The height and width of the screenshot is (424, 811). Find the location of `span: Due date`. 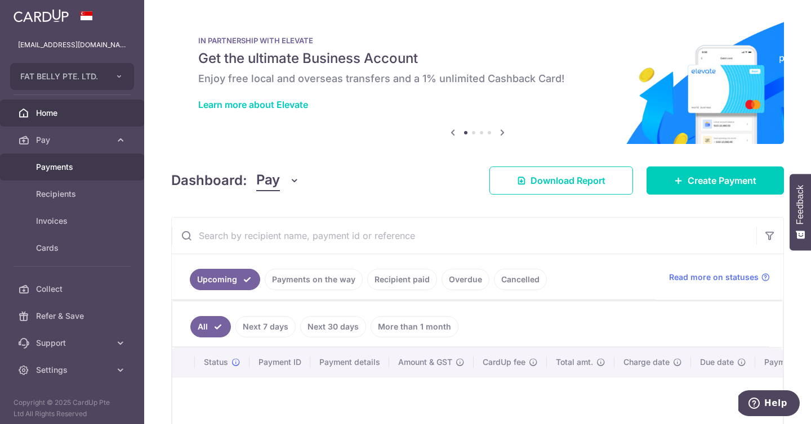

span: Due date is located at coordinates (717, 363).